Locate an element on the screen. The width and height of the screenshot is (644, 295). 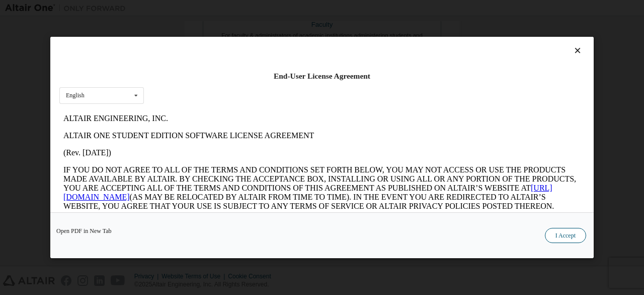
div: English is located at coordinates (75, 95).